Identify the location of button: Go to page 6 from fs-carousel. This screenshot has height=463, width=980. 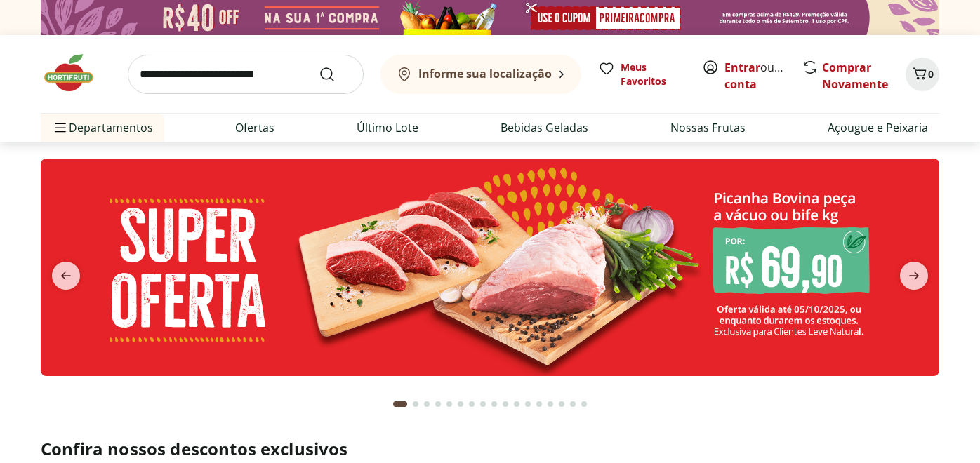
(461, 404).